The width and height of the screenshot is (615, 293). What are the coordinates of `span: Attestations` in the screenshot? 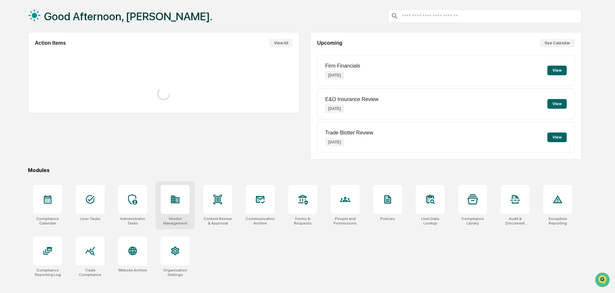 It's located at (66, 135).